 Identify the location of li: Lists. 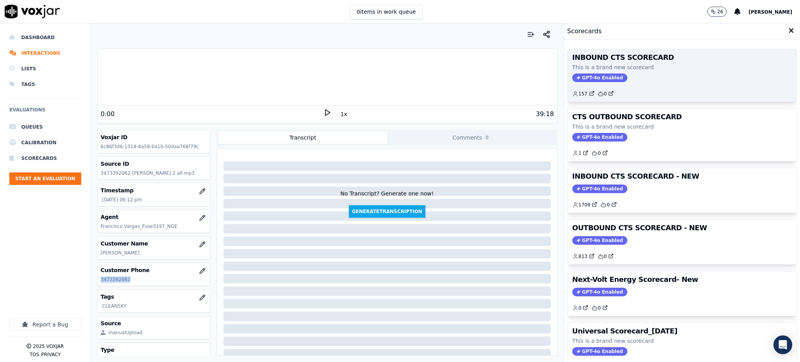
(45, 69).